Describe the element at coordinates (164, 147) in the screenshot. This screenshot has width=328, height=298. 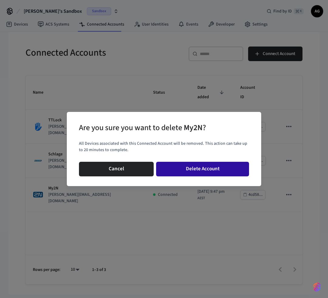
I see `p: All Devices associated with this Connected Account will be removed. This action can take up to 20...` at that location.